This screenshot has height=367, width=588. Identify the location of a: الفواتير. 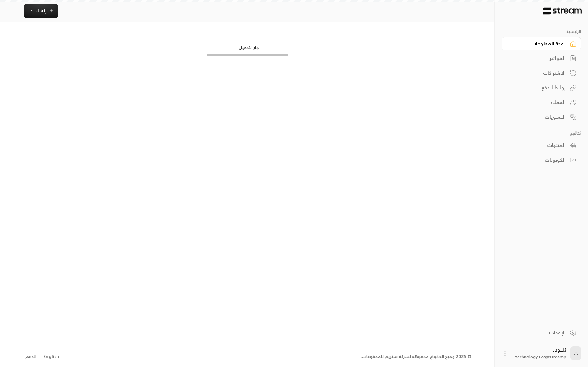
(541, 58).